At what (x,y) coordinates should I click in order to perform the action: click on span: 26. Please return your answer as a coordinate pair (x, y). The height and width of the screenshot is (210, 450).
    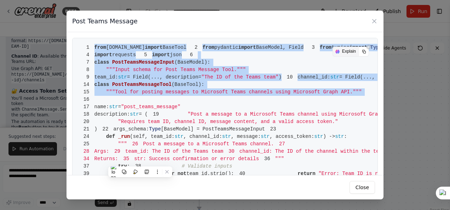
    Looking at the image, I should click on (135, 144).